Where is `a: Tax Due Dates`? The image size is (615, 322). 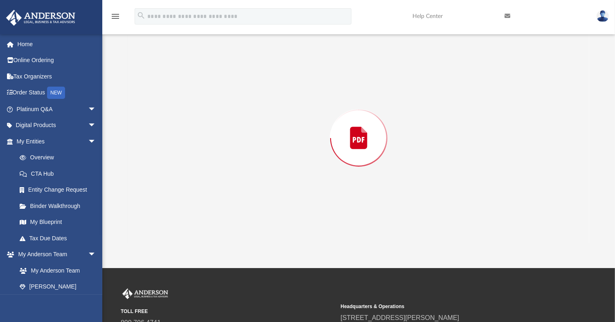 a: Tax Due Dates is located at coordinates (60, 239).